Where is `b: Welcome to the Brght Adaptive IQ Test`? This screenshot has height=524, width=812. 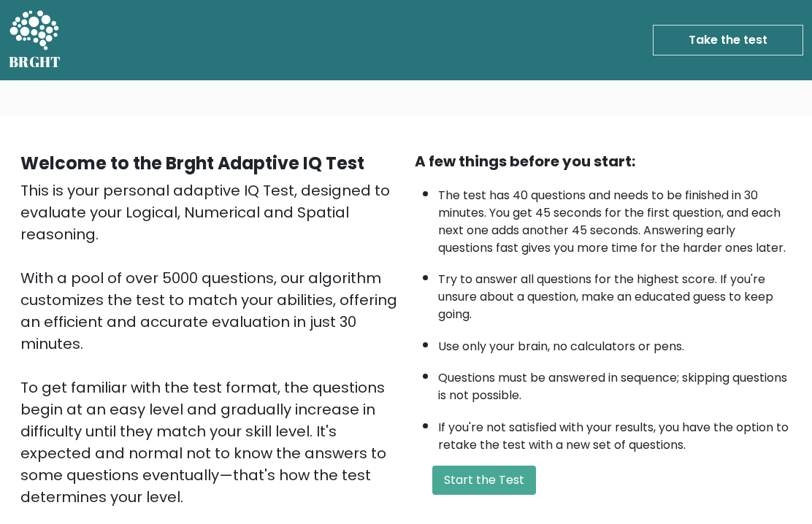
b: Welcome to the Brght Adaptive IQ Test is located at coordinates (192, 162).